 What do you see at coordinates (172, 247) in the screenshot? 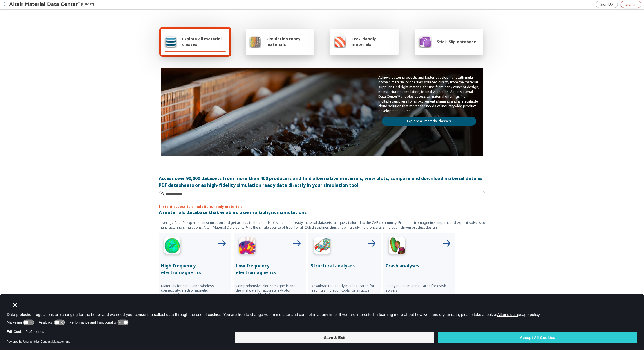
I see `img: High Frequency Icon` at bounding box center [172, 247].